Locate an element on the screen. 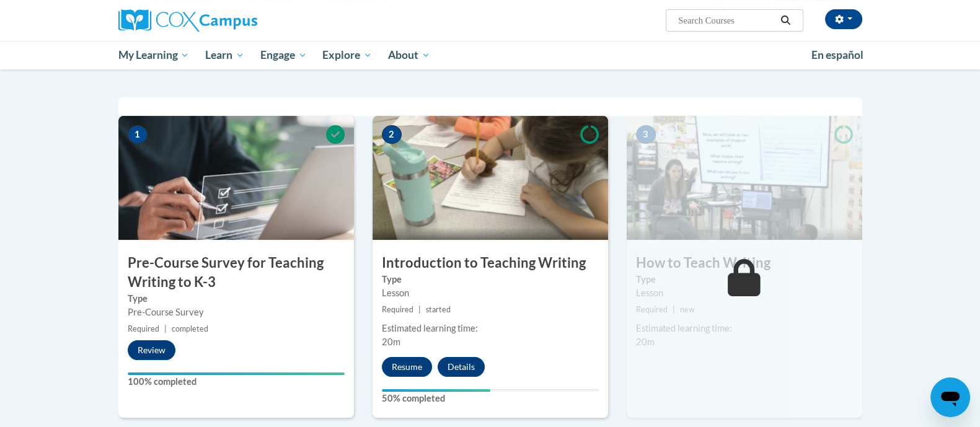 This screenshot has height=427, width=980. span: 2 is located at coordinates (392, 135).